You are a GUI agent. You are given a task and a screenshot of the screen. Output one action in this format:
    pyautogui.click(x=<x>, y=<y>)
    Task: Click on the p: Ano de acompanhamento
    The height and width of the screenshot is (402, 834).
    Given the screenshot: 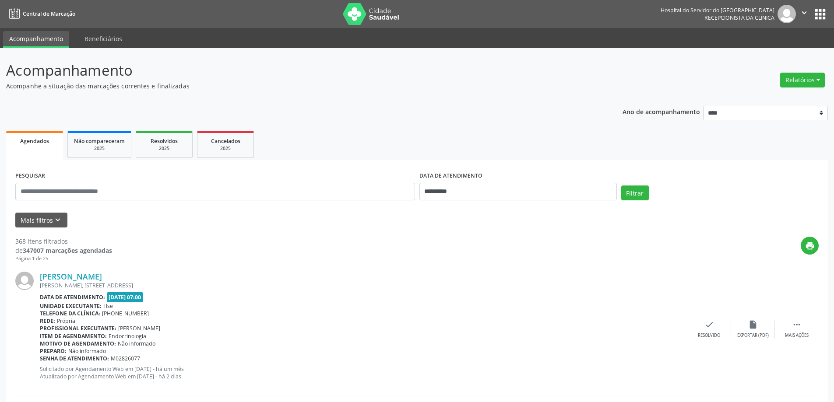 What is the action you would take?
    pyautogui.click(x=661, y=111)
    